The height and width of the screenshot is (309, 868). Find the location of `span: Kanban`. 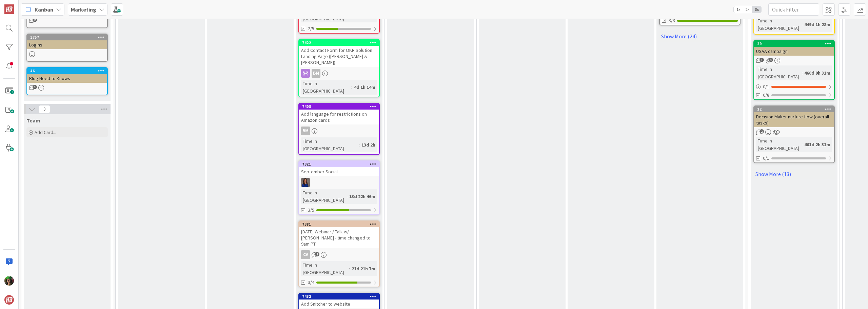

span: Kanban is located at coordinates (44, 10).